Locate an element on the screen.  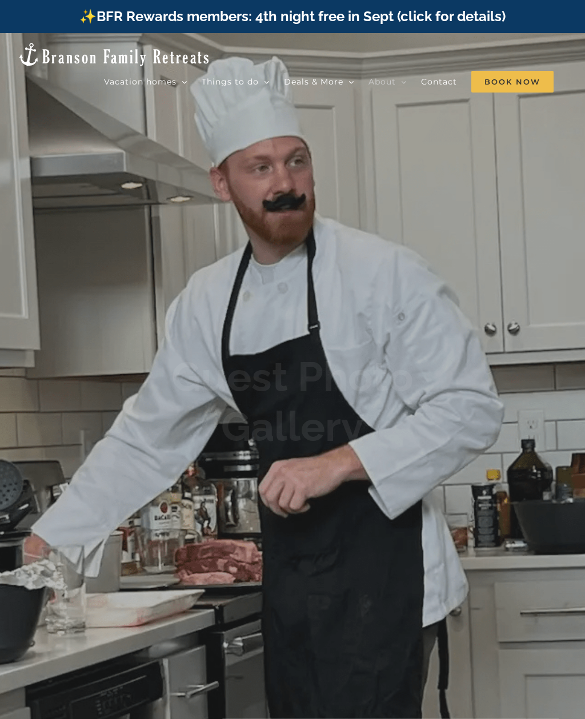
a: About is located at coordinates (387, 82).